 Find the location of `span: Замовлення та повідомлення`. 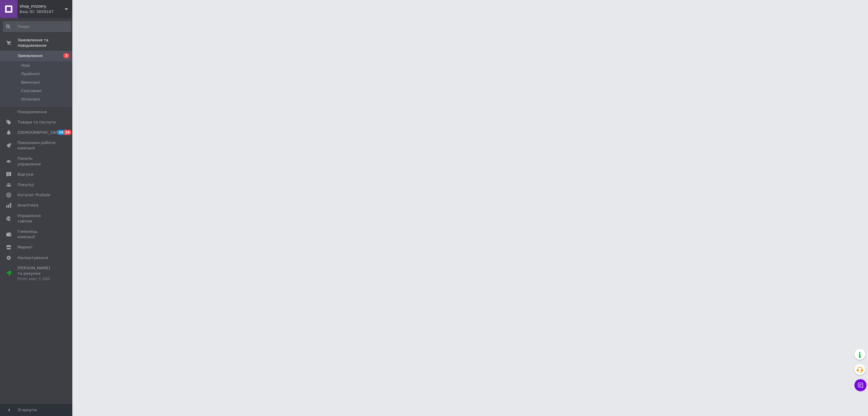

span: Замовлення та повідомлення is located at coordinates (45, 43).